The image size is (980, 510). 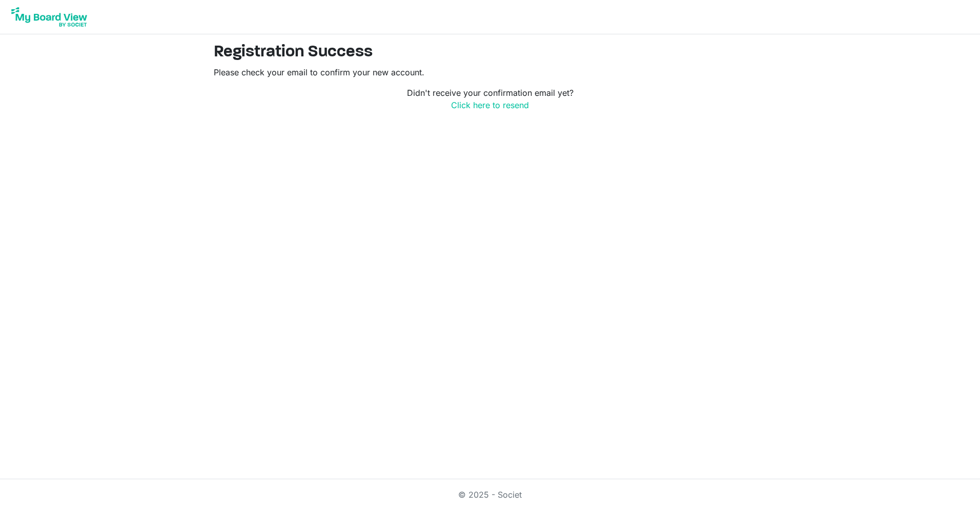 What do you see at coordinates (49, 17) in the screenshot?
I see `img: My Board View Logo` at bounding box center [49, 17].